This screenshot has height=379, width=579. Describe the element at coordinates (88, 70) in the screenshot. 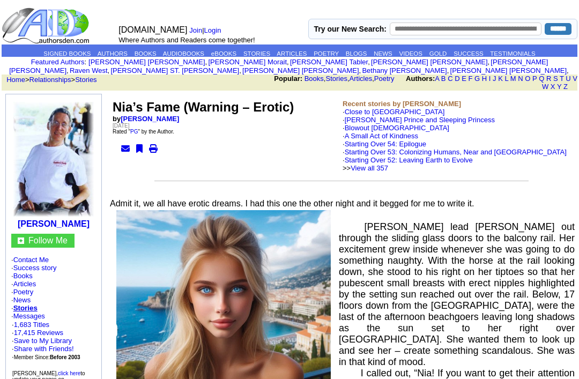

I see `a: Raven West` at that location.